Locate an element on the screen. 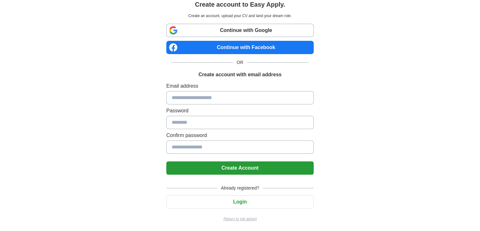 The height and width of the screenshot is (231, 480). p: Create an account, upload your CV and land your dream role. is located at coordinates (240, 16).